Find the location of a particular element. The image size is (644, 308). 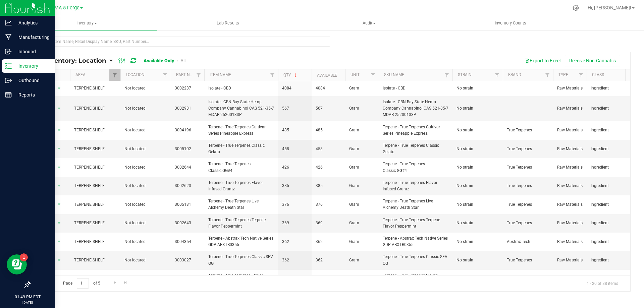

span: Terpene - True Terpenes Flavor Infused Gruntz is located at coordinates (416, 186).